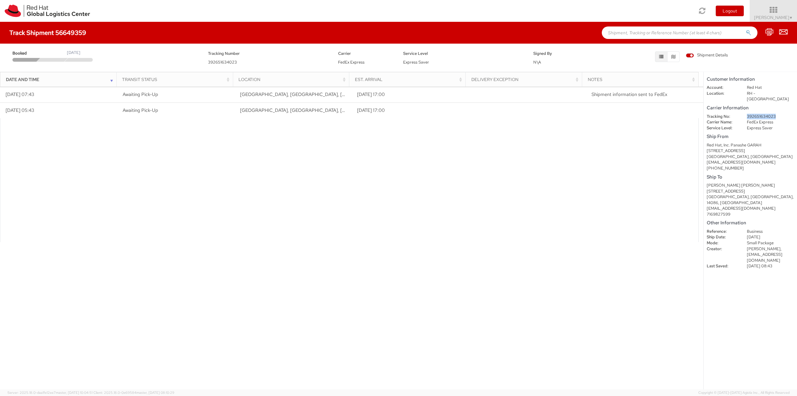 The height and width of the screenshot is (396, 797). I want to click on span: Express Saver, so click(416, 62).